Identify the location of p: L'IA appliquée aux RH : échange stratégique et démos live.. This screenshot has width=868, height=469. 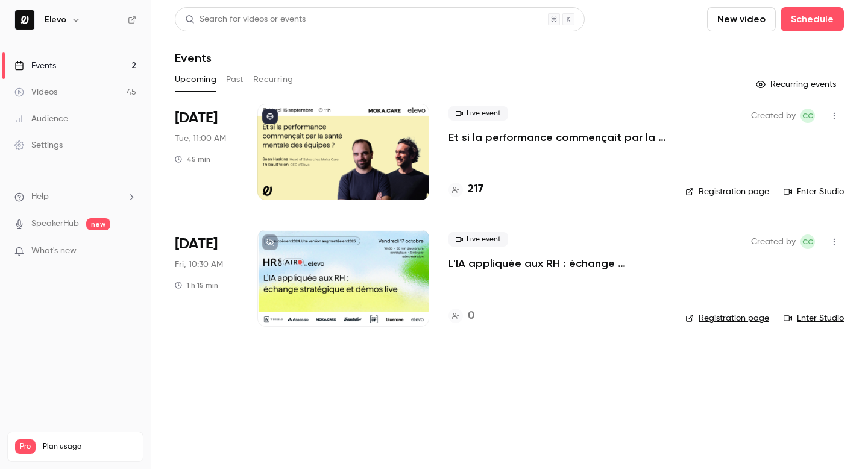
(557, 263).